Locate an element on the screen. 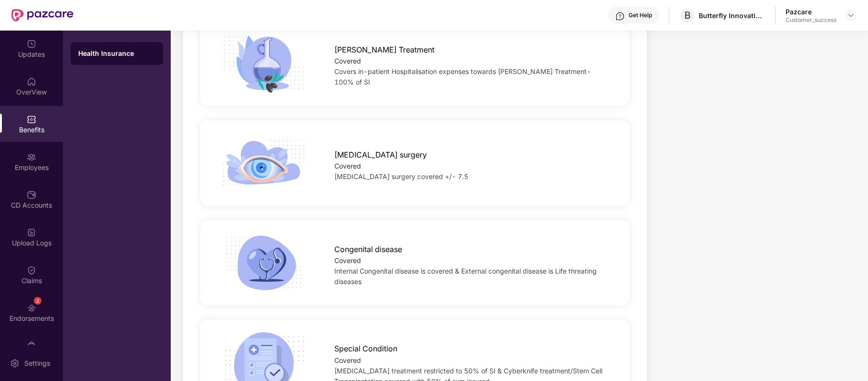  img: svg+xml;base64,PHN2ZyBpZD0iSGVscC0zMngzMiIgeG1sbnM9Imh0dHA6Ly93d3cudzMub3JnLzIwMDAvc3ZnIiB3aWR0aD... is located at coordinates (620, 17).